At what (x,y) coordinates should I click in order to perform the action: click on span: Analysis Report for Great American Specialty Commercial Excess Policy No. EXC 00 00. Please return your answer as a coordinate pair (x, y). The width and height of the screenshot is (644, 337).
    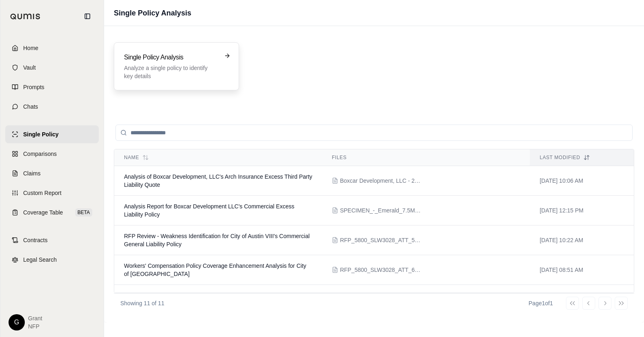
    Looking at the image, I should click on (215, 299).